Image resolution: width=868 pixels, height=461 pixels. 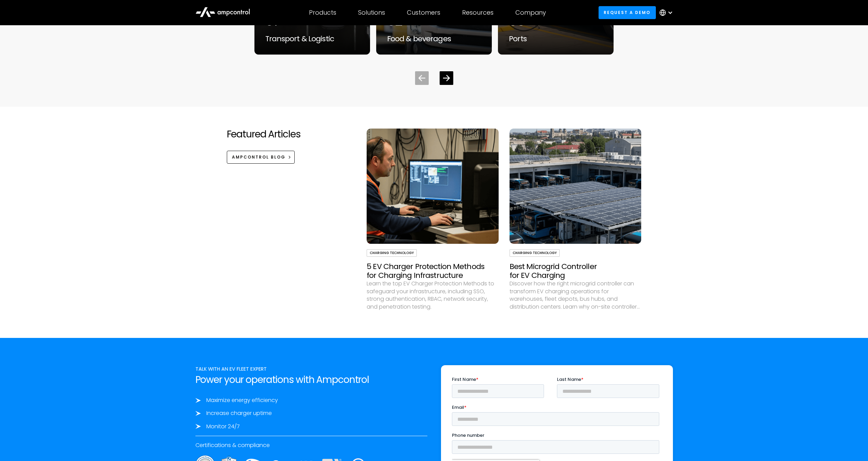 What do you see at coordinates (261, 157) in the screenshot?
I see `a: Ampcontrol Blog` at bounding box center [261, 157].